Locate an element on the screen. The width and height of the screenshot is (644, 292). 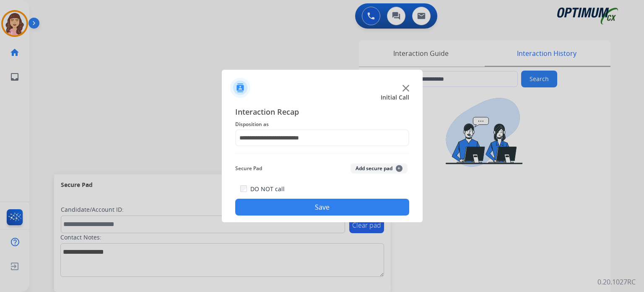
img: contact-recap-line.svg is located at coordinates (322, 153).